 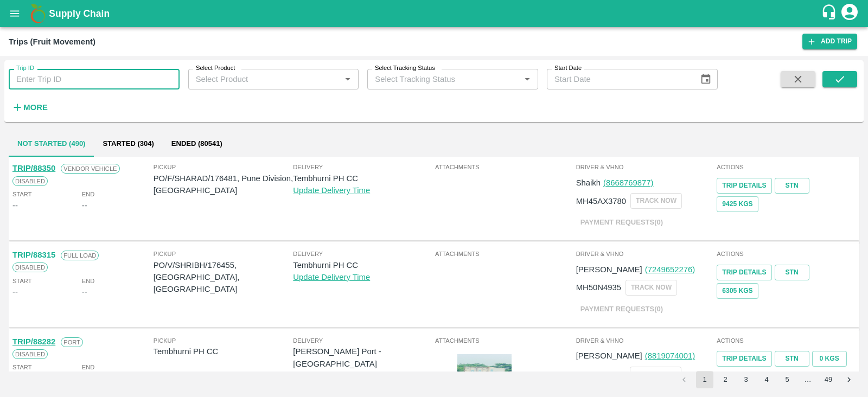 I want to click on div: Trips (Fruit Movement), so click(x=52, y=42).